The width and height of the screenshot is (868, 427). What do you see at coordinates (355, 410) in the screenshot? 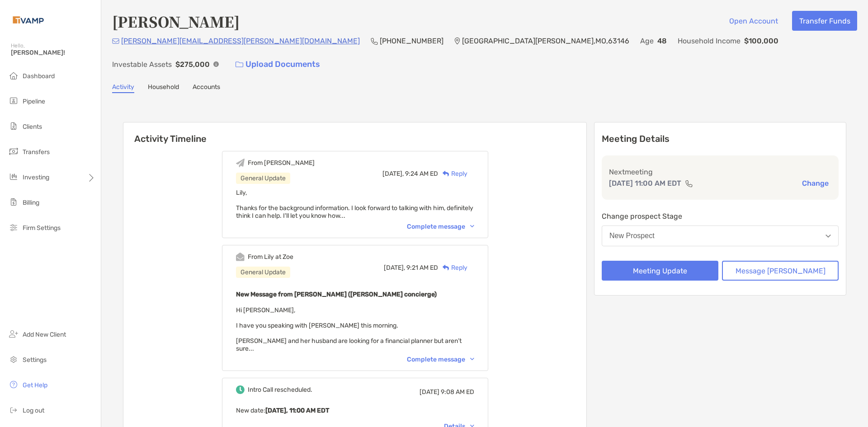
I see `p: New date :` at bounding box center [355, 410].